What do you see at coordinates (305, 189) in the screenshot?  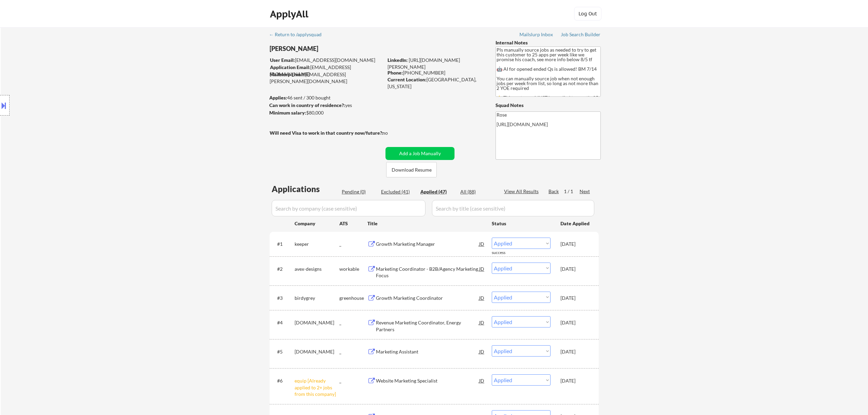 I see `div: Applications` at bounding box center [305, 189].